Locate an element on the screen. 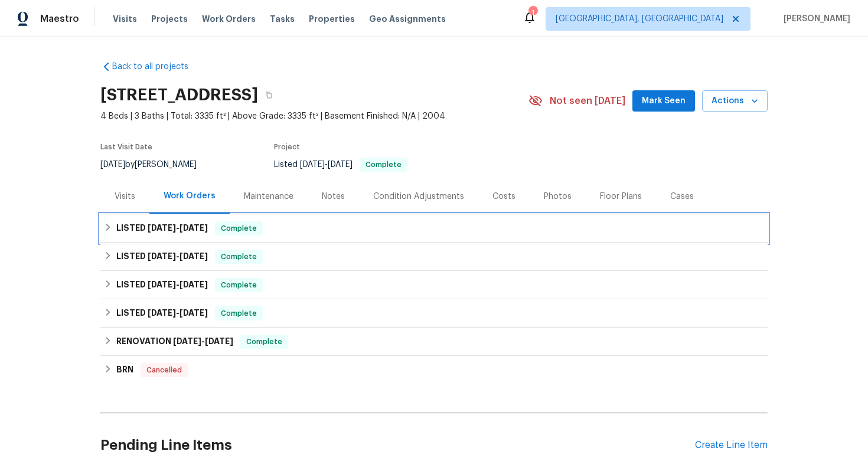 This screenshot has height=471, width=868. div: Create Line Item is located at coordinates (731, 445).